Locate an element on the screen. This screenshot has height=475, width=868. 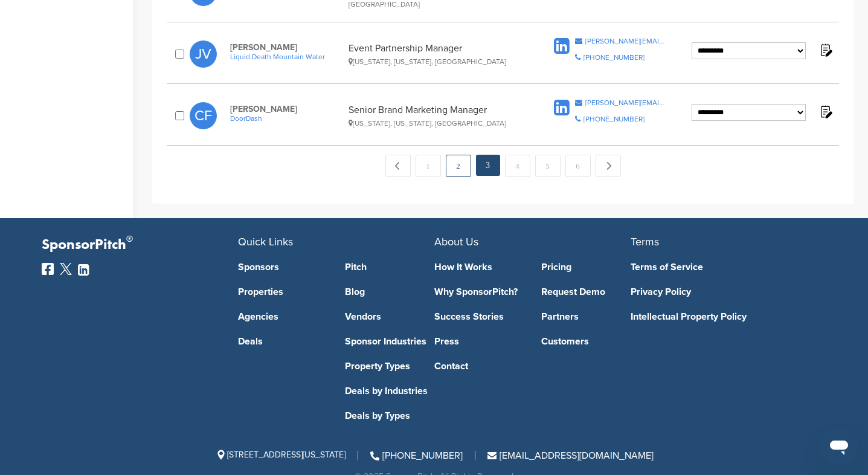
span: Liquid Death Mountain Water is located at coordinates (286, 57).